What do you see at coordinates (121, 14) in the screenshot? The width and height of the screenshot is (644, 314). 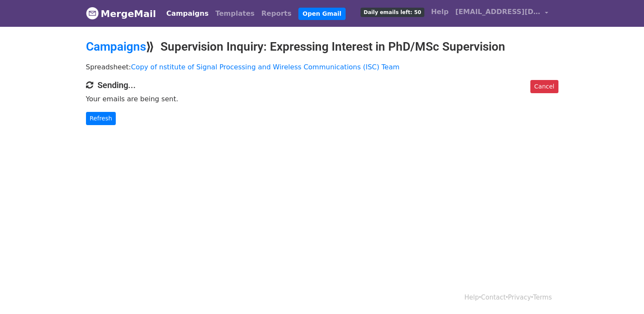 I see `a: MergeMail` at bounding box center [121, 14].